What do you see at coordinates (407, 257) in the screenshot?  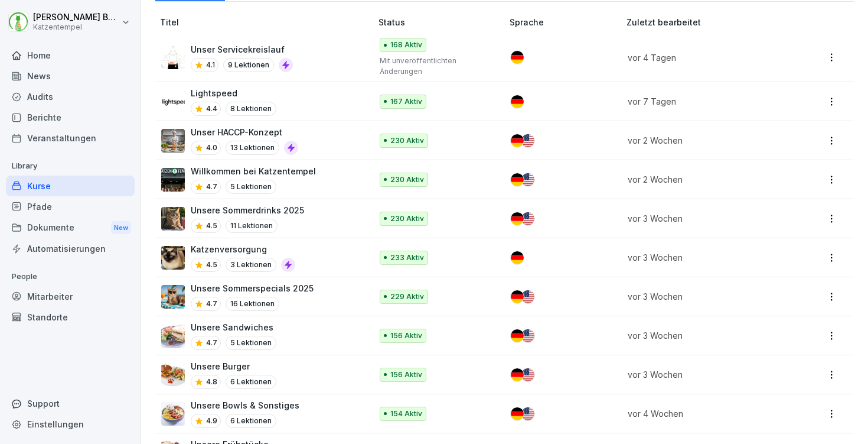 I see `p: 233 Aktiv` at bounding box center [407, 257].